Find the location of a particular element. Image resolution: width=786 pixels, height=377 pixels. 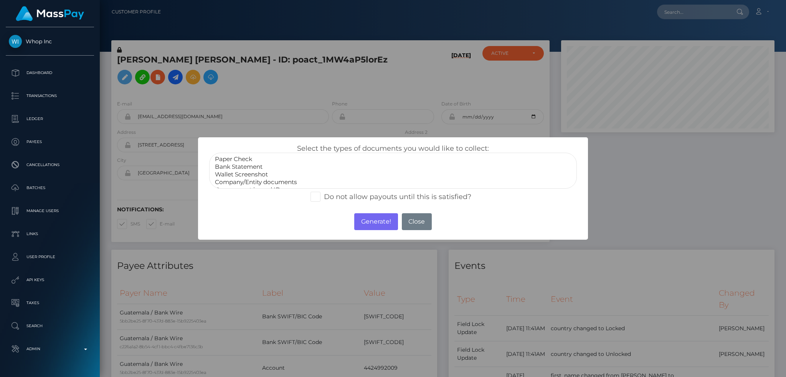

p: Cancellations is located at coordinates (50, 165).